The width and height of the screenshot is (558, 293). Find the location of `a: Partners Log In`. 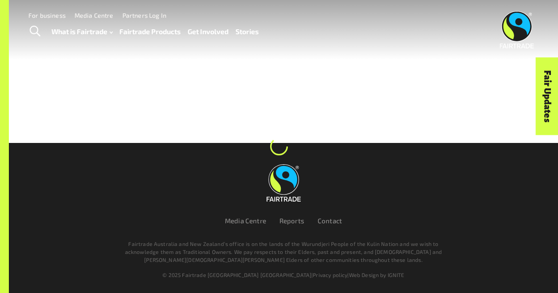

a: Partners Log In is located at coordinates (144, 15).